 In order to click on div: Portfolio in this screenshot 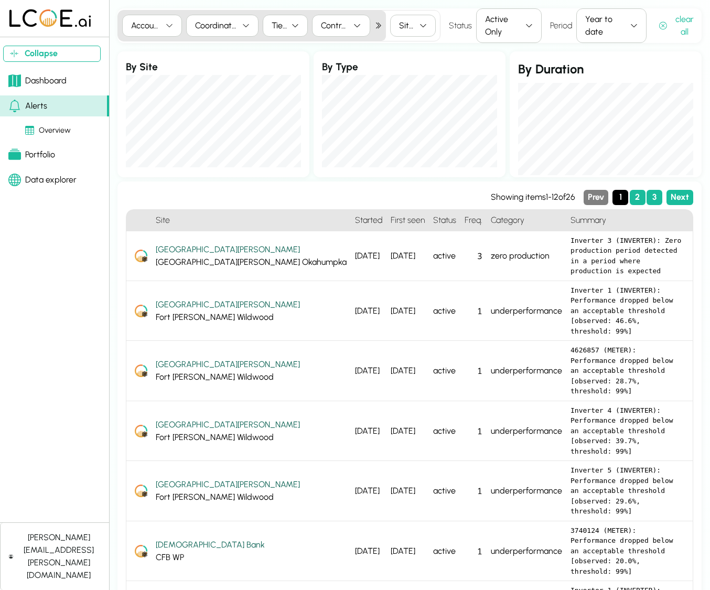, I will do `click(31, 155)`.